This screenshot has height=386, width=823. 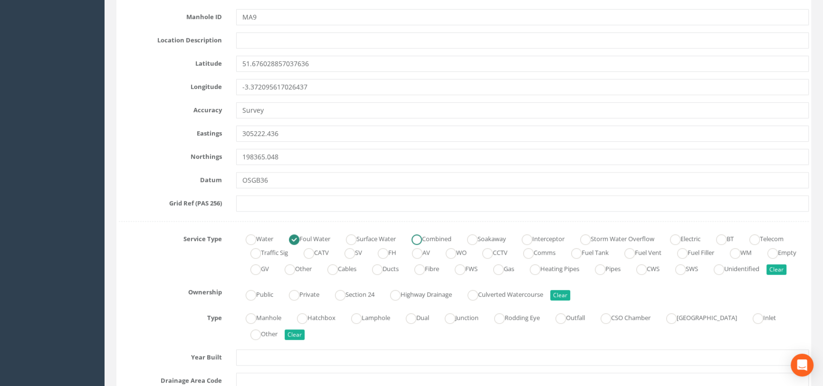 I want to click on label: Latitude, so click(x=170, y=62).